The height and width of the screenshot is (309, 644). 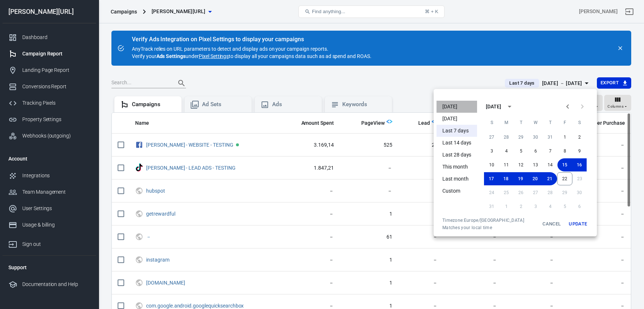 I want to click on button: 22, so click(x=565, y=179).